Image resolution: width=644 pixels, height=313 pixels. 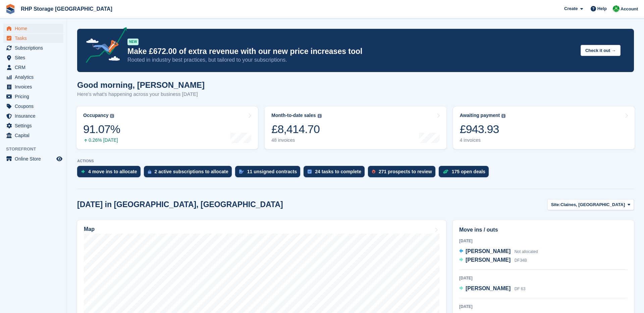 What do you see at coordinates (192, 172) in the screenshot?
I see `div: 2 active subscriptions to allocate` at bounding box center [192, 172].